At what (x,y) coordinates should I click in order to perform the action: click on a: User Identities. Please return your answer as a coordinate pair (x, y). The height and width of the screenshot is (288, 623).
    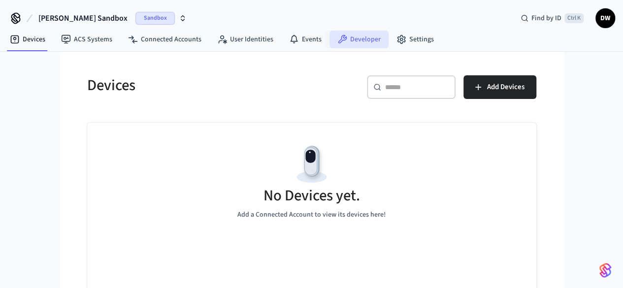
    Looking at the image, I should click on (245, 39).